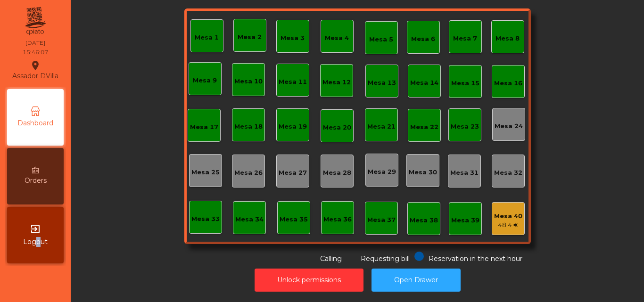 Image resolution: width=644 pixels, height=302 pixels. Describe the element at coordinates (507, 38) in the screenshot. I see `div: Mesa 8` at that location.